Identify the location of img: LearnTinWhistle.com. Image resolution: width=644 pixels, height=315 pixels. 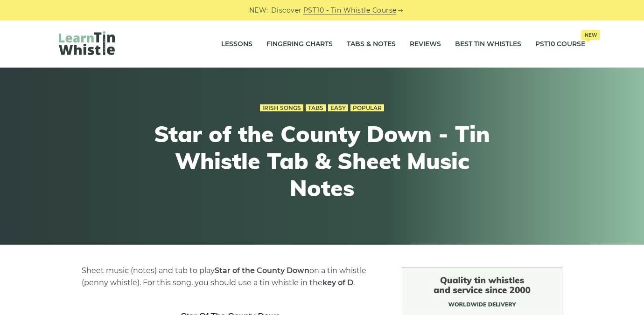
(87, 43).